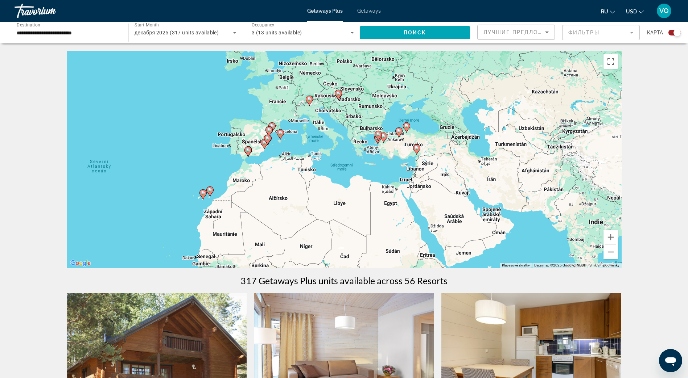 Image resolution: width=688 pixels, height=378 pixels. I want to click on button: Change currency, so click(634, 11).